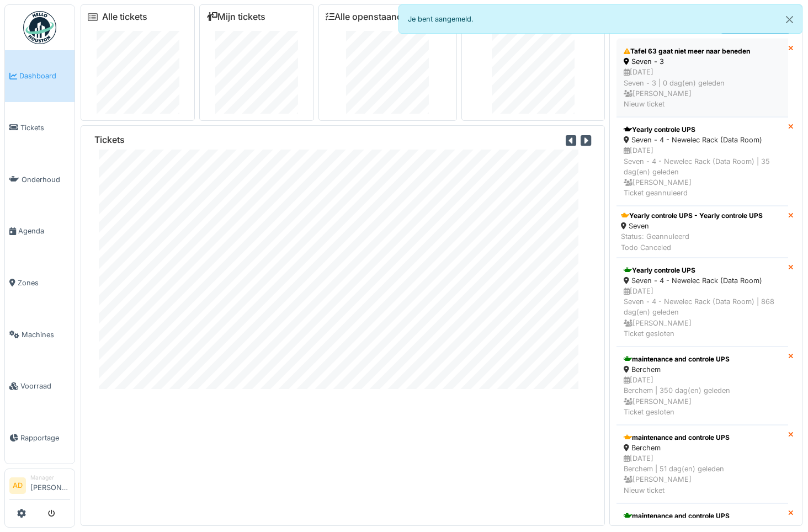  Describe the element at coordinates (45, 438) in the screenshot. I see `span: Rapportage` at that location.